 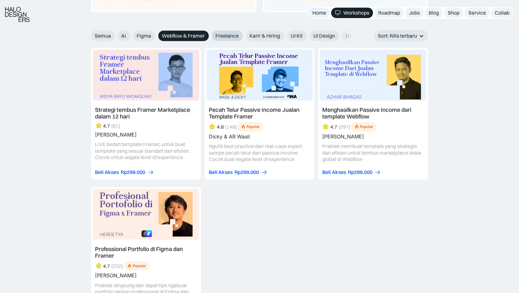 What do you see at coordinates (414, 13) in the screenshot?
I see `a: Jobs` at bounding box center [414, 13].